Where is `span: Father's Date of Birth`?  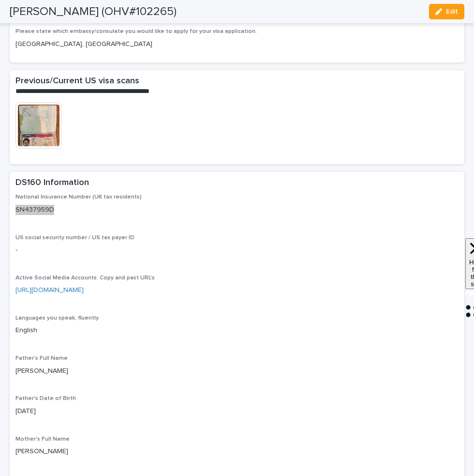 span: Father's Date of Birth is located at coordinates (45, 398).